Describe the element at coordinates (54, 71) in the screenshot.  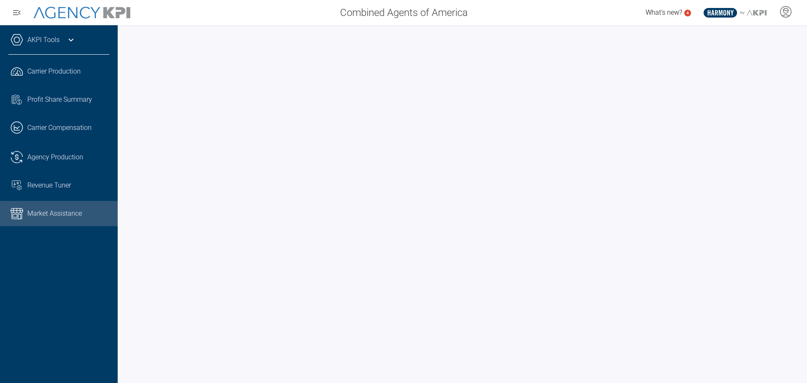
I see `span: Carrier Production` at that location.